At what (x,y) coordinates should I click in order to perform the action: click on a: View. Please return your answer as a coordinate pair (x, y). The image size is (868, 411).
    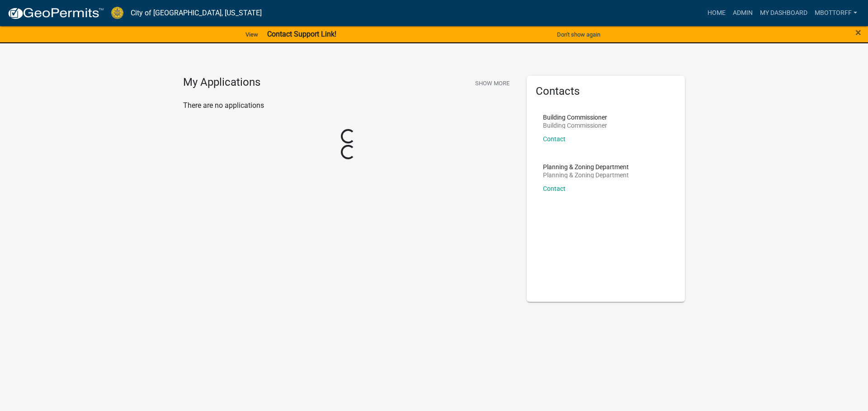
    Looking at the image, I should click on (252, 34).